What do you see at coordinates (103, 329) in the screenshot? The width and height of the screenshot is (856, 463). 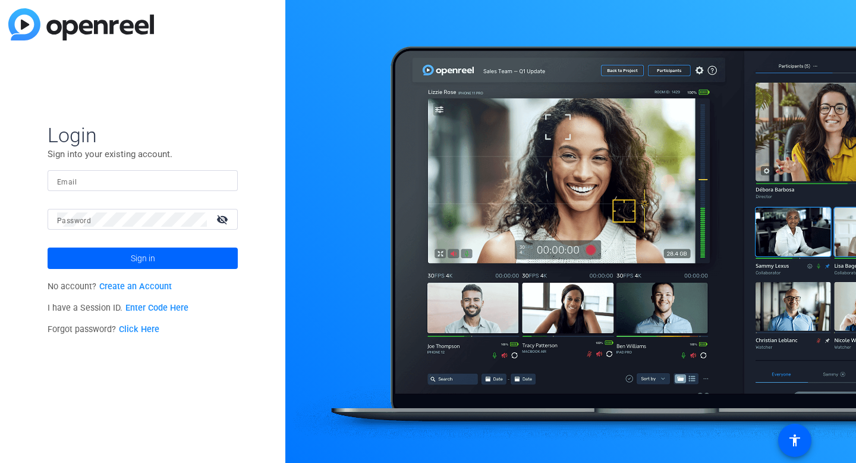 I see `span: Forgot password?` at bounding box center [103, 329].